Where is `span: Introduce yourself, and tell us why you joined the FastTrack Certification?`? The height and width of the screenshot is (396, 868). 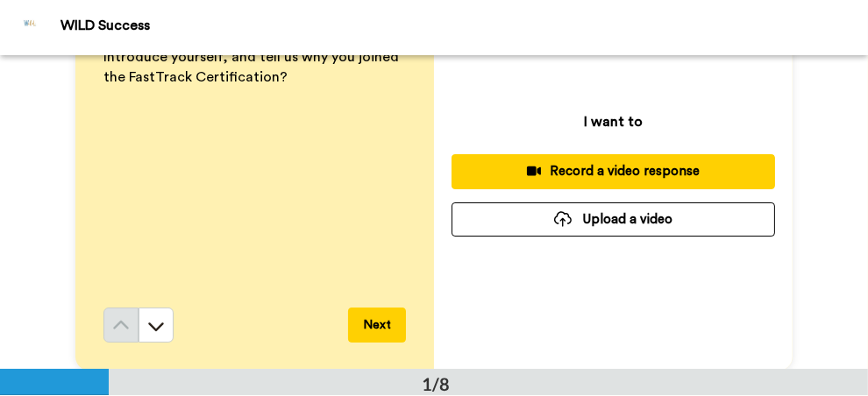
span: Introduce yourself, and tell us why you joined the FastTrack Certification? is located at coordinates (252, 67).